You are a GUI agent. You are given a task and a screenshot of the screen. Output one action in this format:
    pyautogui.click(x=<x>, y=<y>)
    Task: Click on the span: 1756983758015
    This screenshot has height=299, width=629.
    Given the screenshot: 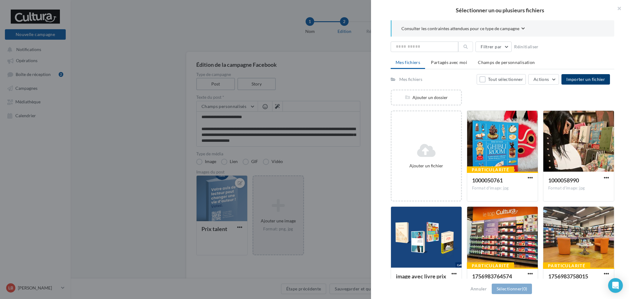 What is the action you would take?
    pyautogui.click(x=568, y=276)
    